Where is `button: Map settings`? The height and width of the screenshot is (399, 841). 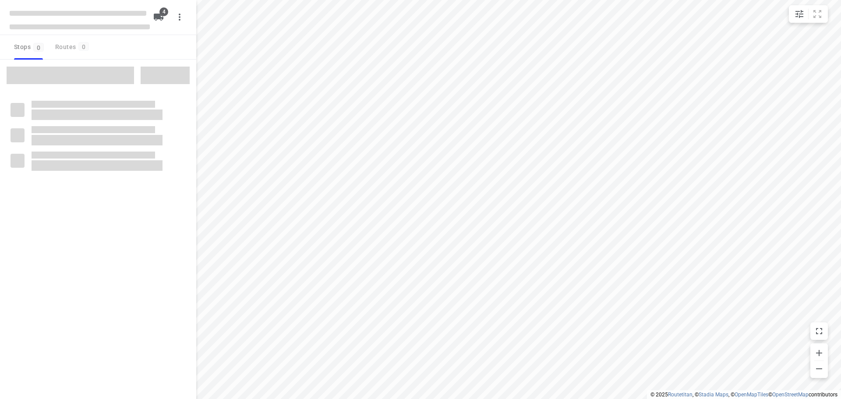 button: Map settings is located at coordinates (800, 14).